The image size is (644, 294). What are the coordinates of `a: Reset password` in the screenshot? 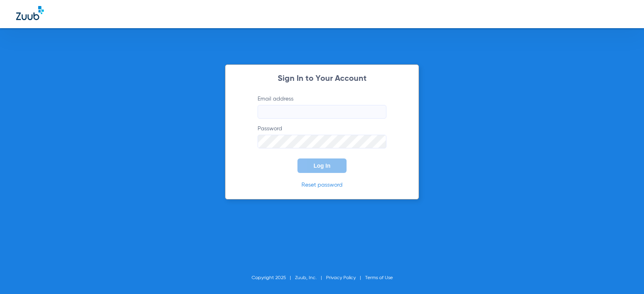 It's located at (322, 185).